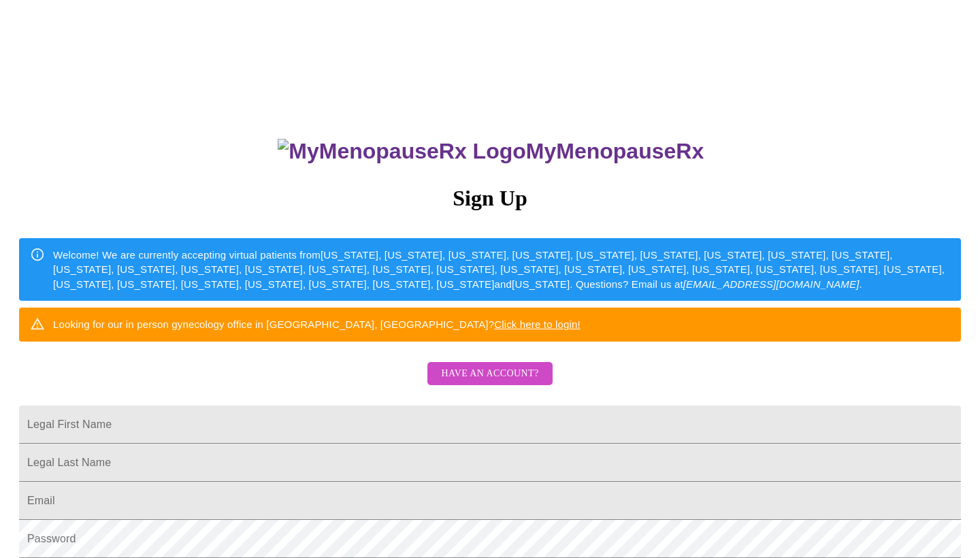  I want to click on a: Click here to login!, so click(537, 324).